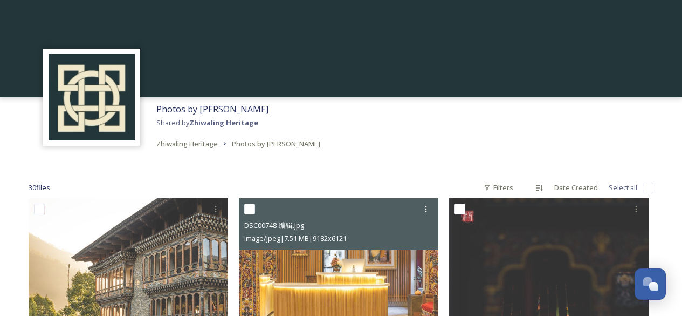 The width and height of the screenshot is (682, 316). I want to click on span: image/jpeg | 7.51 MB | 9182 x 6121, so click(296, 238).